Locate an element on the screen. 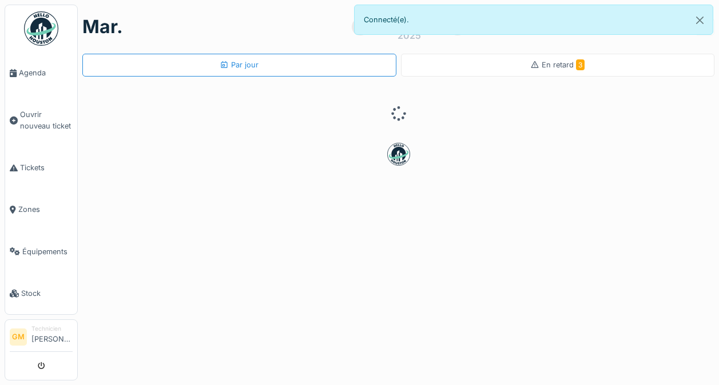  span: Zones is located at coordinates (45, 209).